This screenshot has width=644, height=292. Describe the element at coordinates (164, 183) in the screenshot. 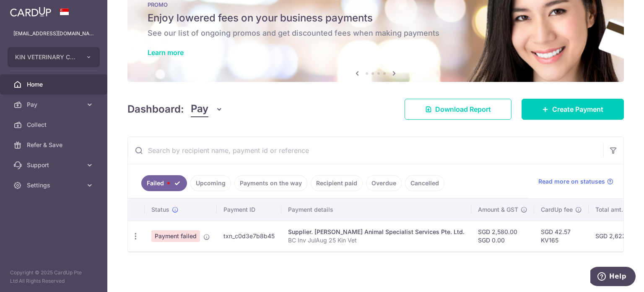

I see `a: Failed` at that location.